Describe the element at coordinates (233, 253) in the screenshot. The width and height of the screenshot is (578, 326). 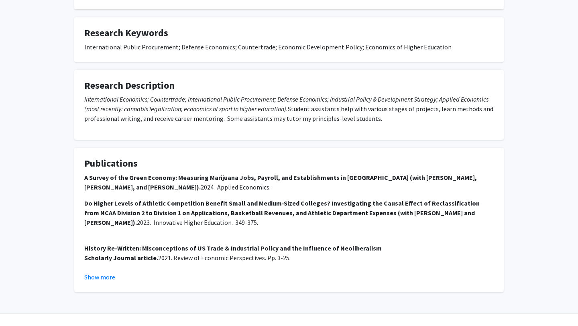
I see `strong: History Re-Written: Misconceptions of US Trade & Industrial Policy and the Influence of Neolibera...` at that location.